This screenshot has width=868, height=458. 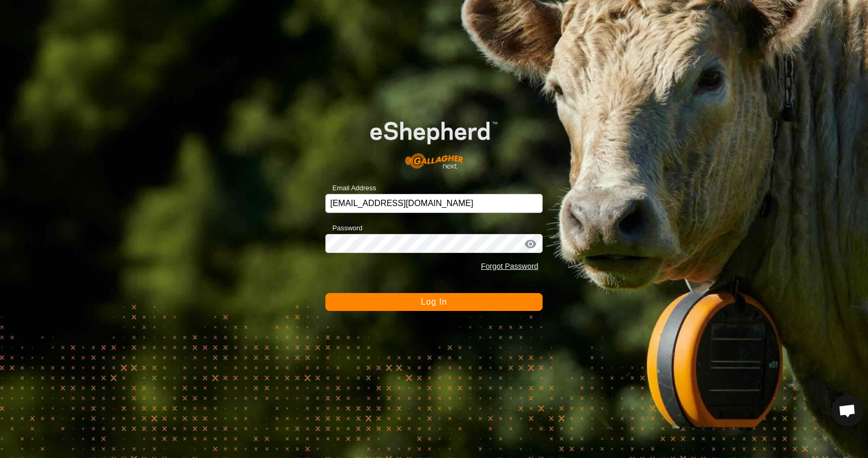 What do you see at coordinates (847, 411) in the screenshot?
I see `div: Open chat` at bounding box center [847, 411].